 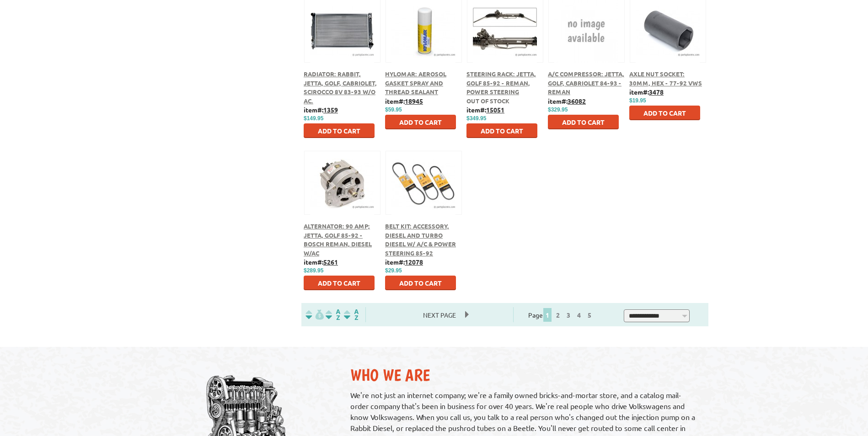 I want to click on u: 3478, so click(x=656, y=92).